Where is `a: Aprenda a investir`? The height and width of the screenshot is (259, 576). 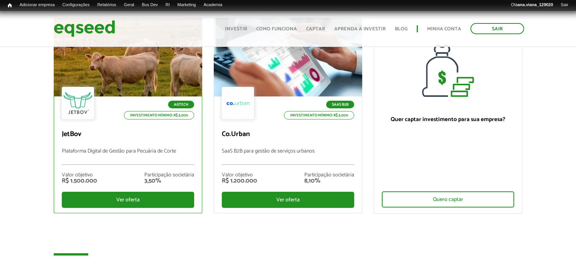 a: Aprenda a investir is located at coordinates (360, 29).